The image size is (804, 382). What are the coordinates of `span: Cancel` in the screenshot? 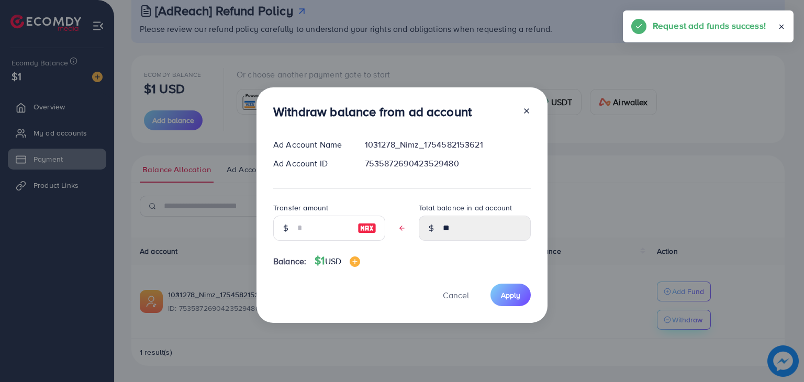 It's located at (456, 295).